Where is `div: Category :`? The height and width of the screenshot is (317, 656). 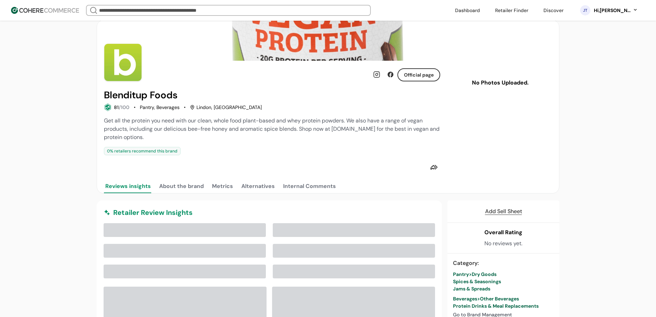 div: Category : is located at coordinates (504, 264).